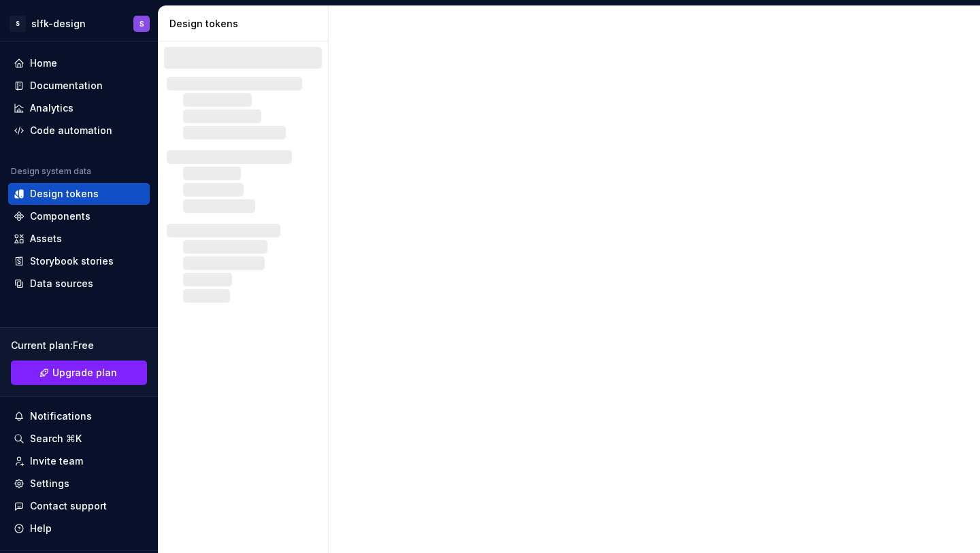  Describe the element at coordinates (60, 216) in the screenshot. I see `div: Components` at that location.